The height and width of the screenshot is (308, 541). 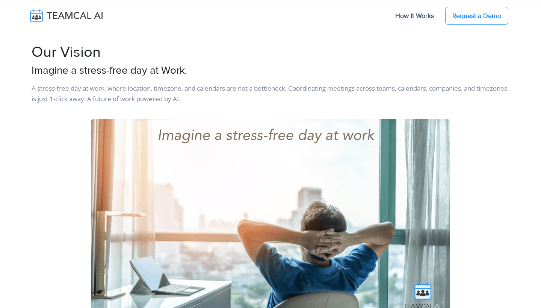 I want to click on p: A stress-free day at work, where location, timezone, and calendars are not a bottleneck. Coordina..., so click(x=270, y=92).